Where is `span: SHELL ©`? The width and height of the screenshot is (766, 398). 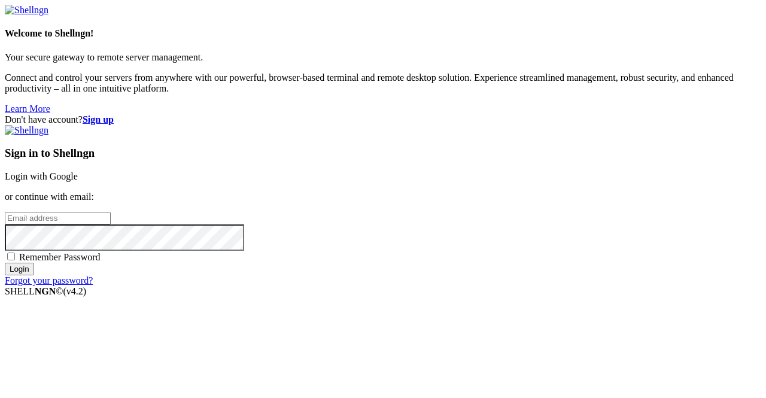 span: SHELL © is located at coordinates (46, 291).